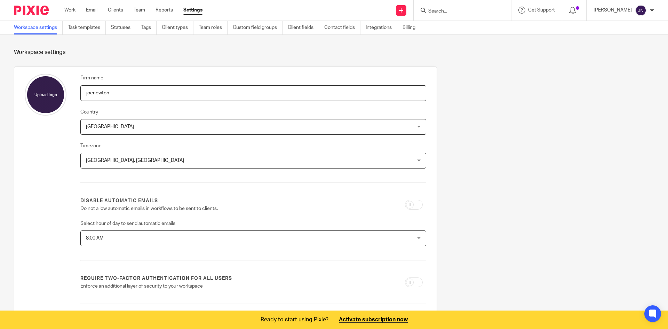  Describe the element at coordinates (213, 28) in the screenshot. I see `a: Team roles` at that location.